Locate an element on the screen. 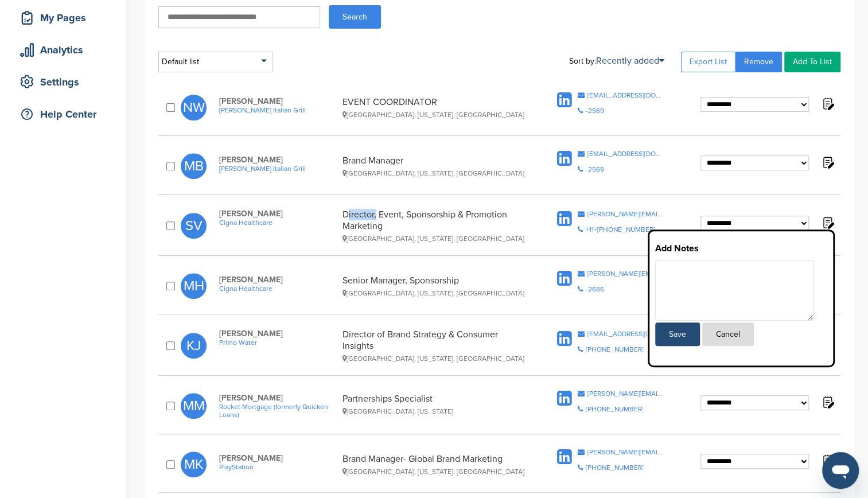  div: Brand Manager- Global Brand Marketing is located at coordinates (434, 464).